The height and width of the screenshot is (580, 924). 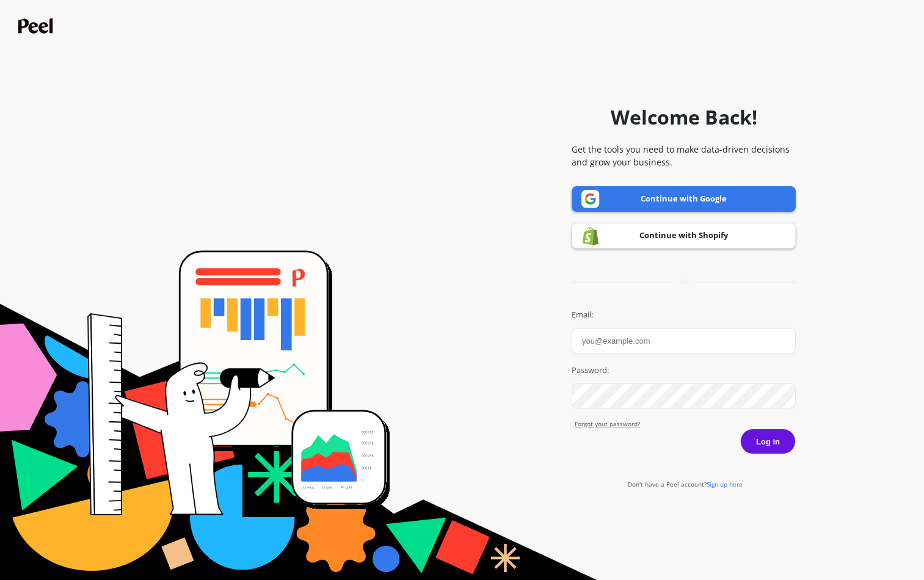 I want to click on a: Continue with Shopify, so click(x=684, y=236).